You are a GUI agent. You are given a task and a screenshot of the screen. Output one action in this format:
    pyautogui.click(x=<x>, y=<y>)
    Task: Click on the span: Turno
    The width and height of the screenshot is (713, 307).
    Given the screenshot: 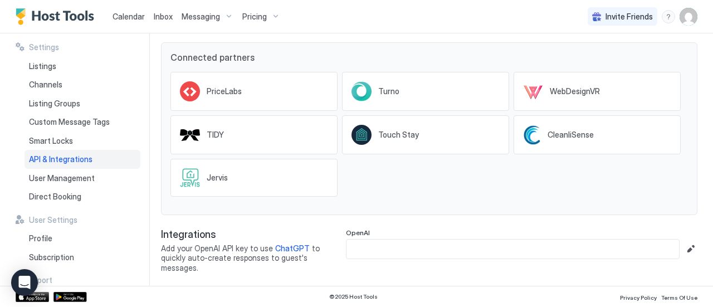 What is the action you would take?
    pyautogui.click(x=389, y=91)
    